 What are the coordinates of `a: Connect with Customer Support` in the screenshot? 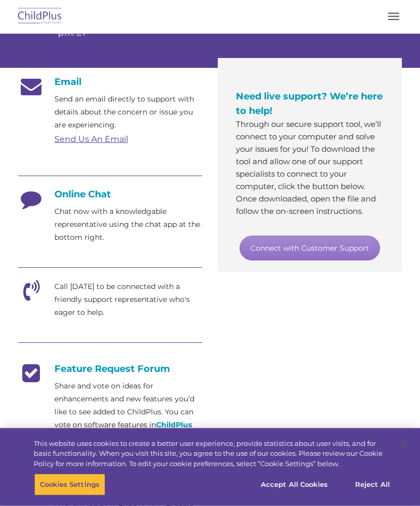 It's located at (309, 248).